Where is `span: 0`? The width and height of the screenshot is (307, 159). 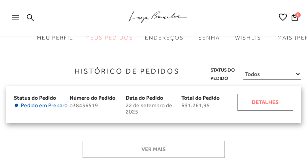 span: 0 is located at coordinates (298, 15).